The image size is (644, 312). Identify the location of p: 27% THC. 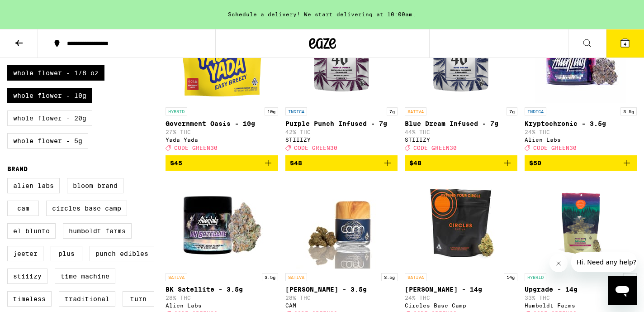
(221, 132).